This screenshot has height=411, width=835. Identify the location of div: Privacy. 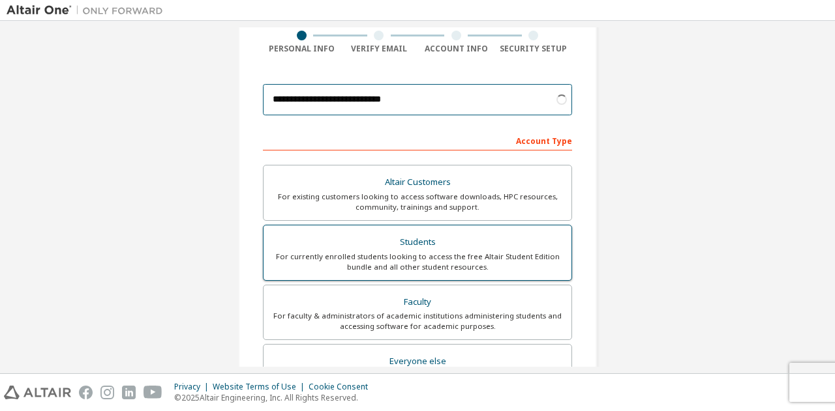
(193, 387).